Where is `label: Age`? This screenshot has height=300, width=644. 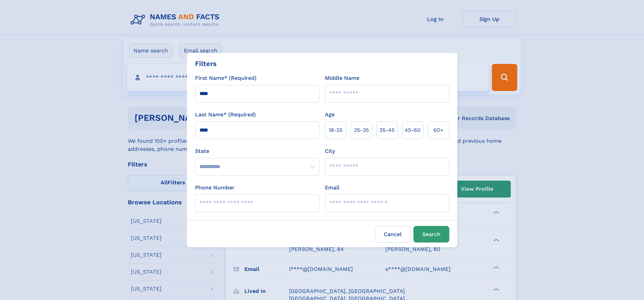 label: Age is located at coordinates (330, 115).